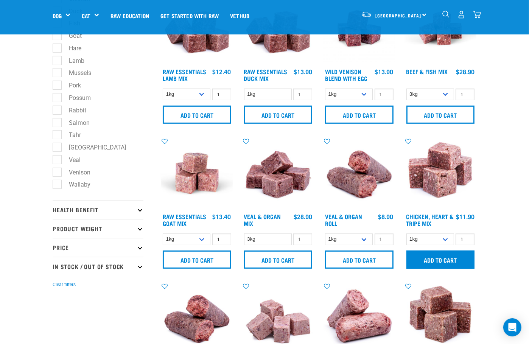  I want to click on a: Cat, so click(86, 16).